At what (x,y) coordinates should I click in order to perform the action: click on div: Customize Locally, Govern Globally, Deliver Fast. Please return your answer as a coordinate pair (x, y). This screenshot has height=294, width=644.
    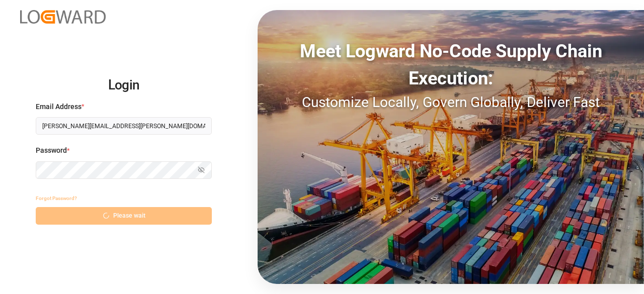
    Looking at the image, I should click on (451, 102).